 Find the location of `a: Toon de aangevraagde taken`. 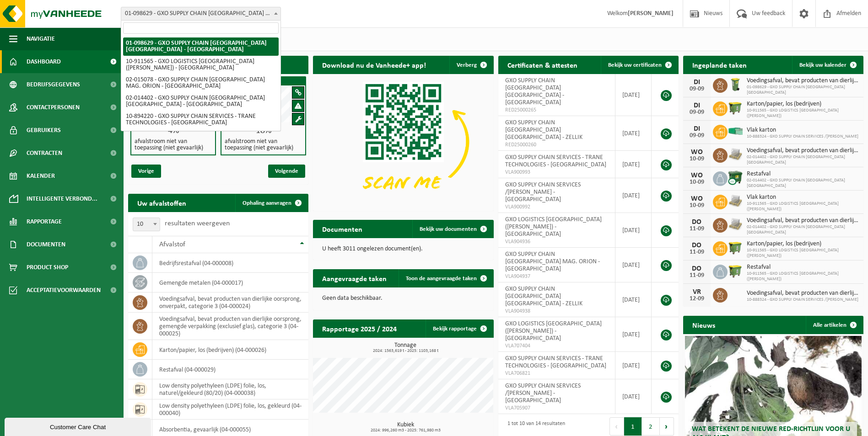

a: Toon de aangevraagde taken is located at coordinates (446, 278).